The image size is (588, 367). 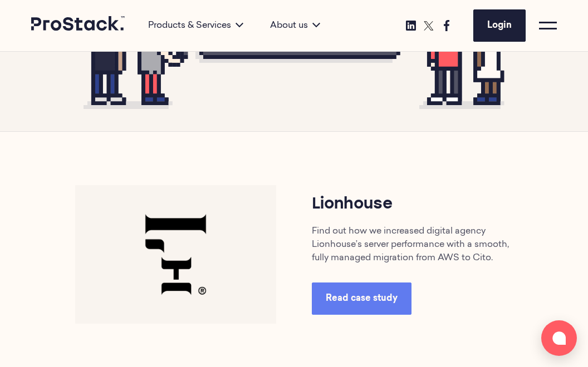 I want to click on img: Lionhouse-1-768x530.png, so click(x=176, y=254).